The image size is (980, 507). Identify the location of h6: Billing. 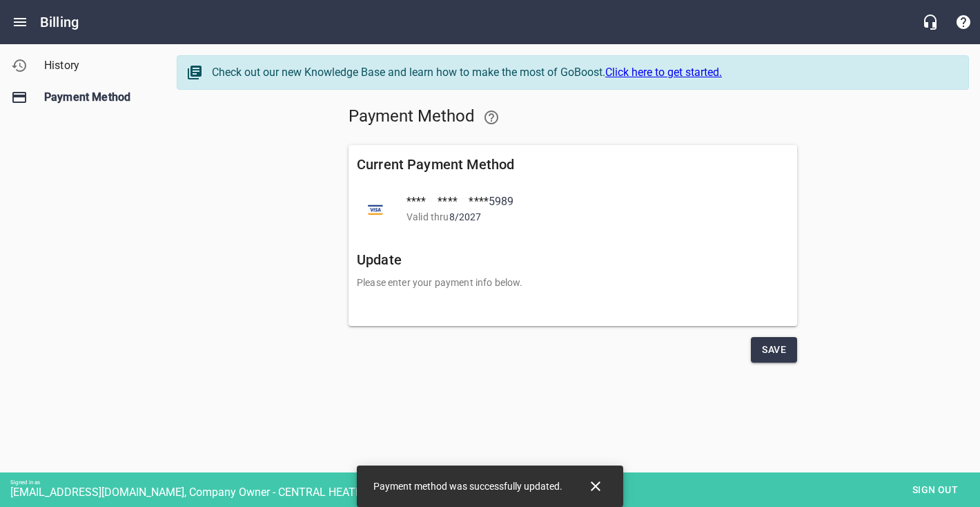
(59, 22).